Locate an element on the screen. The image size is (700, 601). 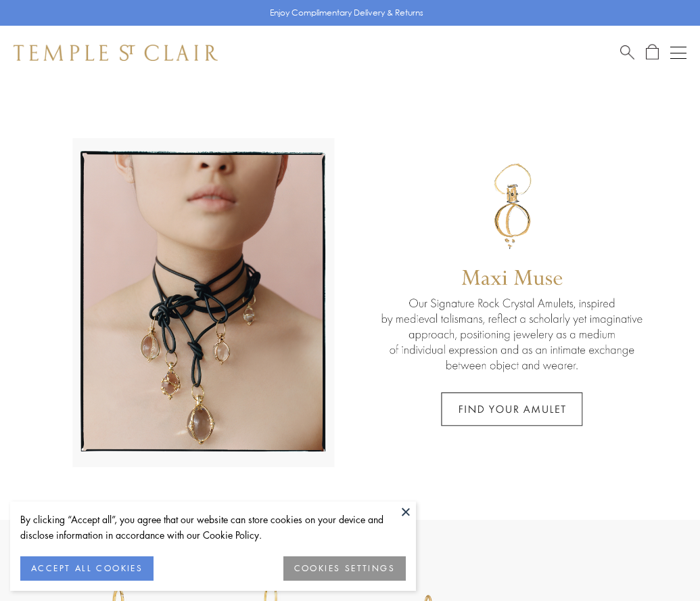
button: Open navigation is located at coordinates (678, 53).